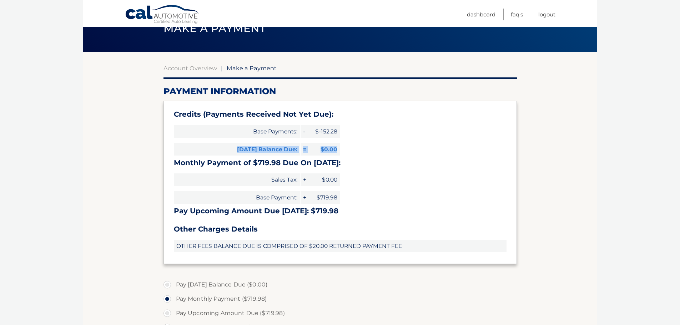 The width and height of the screenshot is (680, 325). Describe the element at coordinates (237, 198) in the screenshot. I see `span: Base Payment:` at that location.